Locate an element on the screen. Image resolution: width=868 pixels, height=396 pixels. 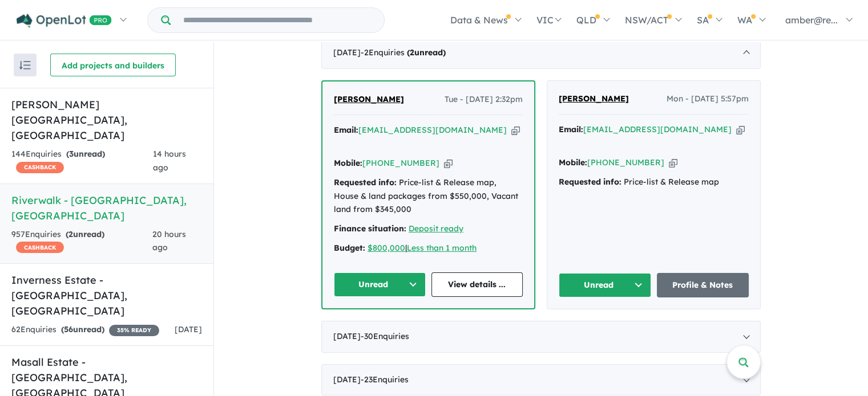
button: Add projects and builders is located at coordinates (113, 65).